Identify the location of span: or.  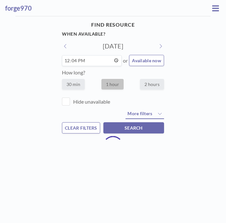
(125, 61).